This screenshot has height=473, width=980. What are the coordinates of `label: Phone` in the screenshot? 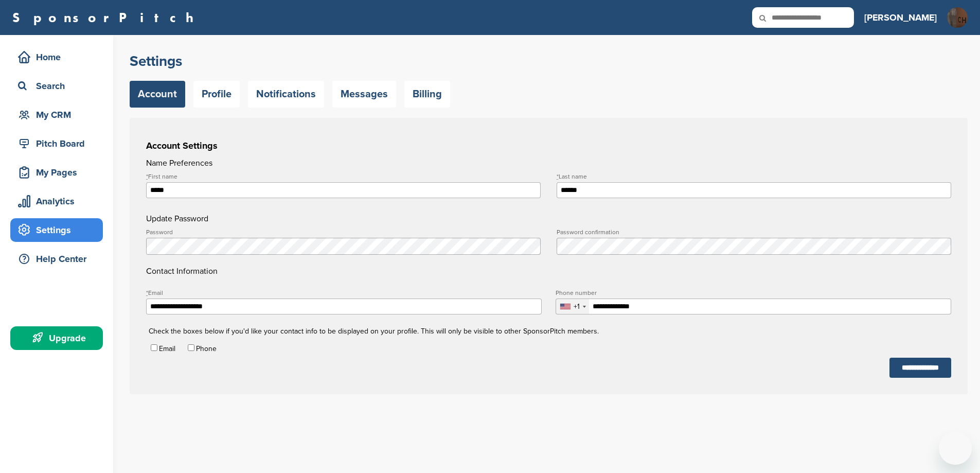 It's located at (206, 348).